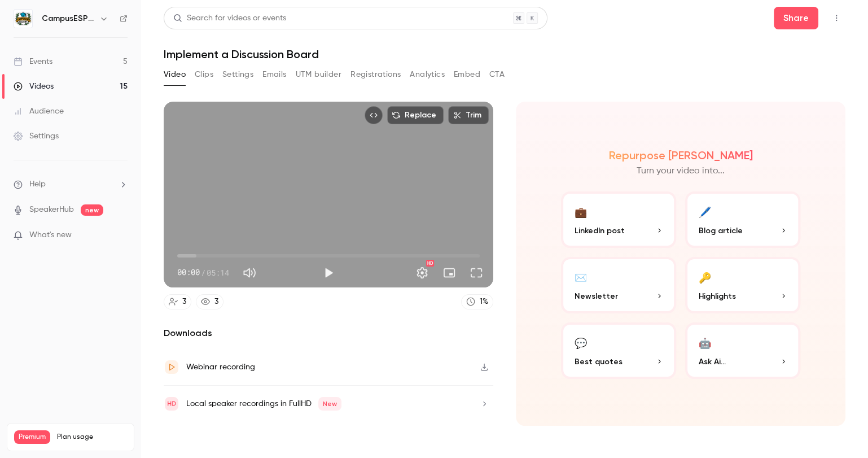  I want to click on div: 00:00, so click(203, 272).